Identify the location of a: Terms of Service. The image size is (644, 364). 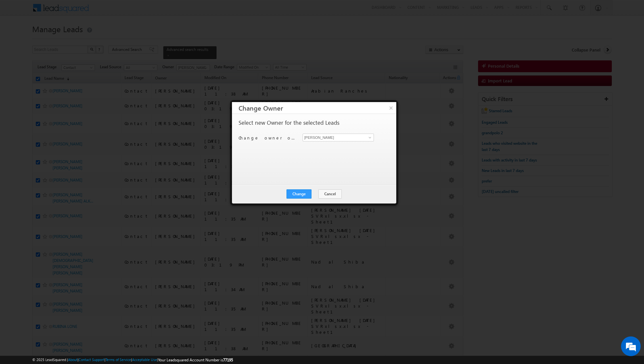
(118, 360).